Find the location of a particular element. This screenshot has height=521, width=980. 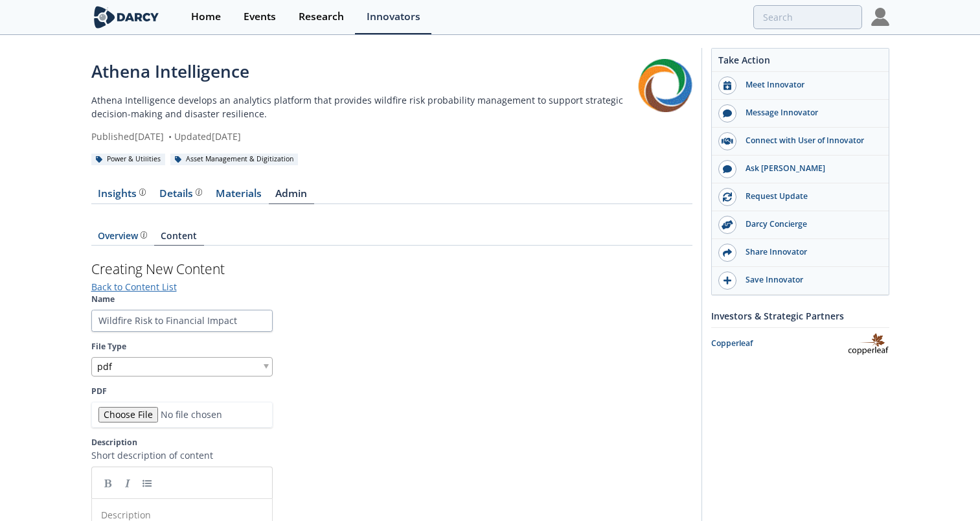

div: Insights is located at coordinates (122, 194).